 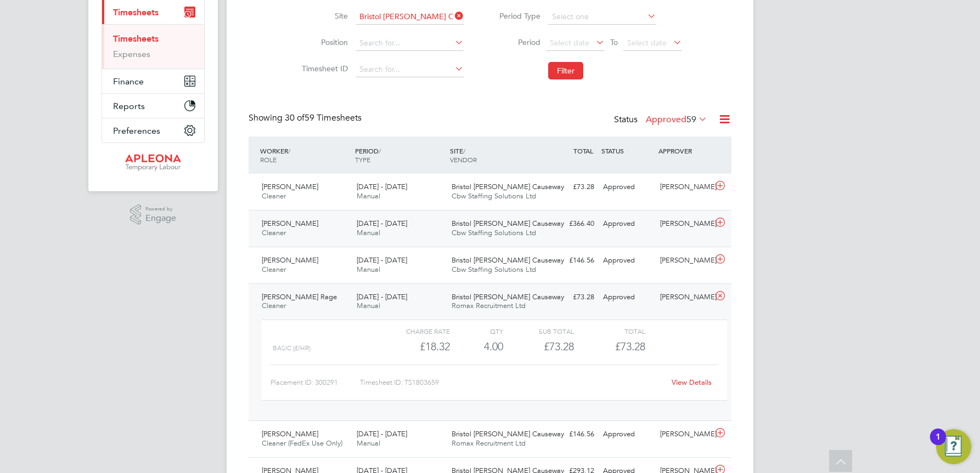 What do you see at coordinates (161, 209) in the screenshot?
I see `span: Powered by` at bounding box center [161, 209].